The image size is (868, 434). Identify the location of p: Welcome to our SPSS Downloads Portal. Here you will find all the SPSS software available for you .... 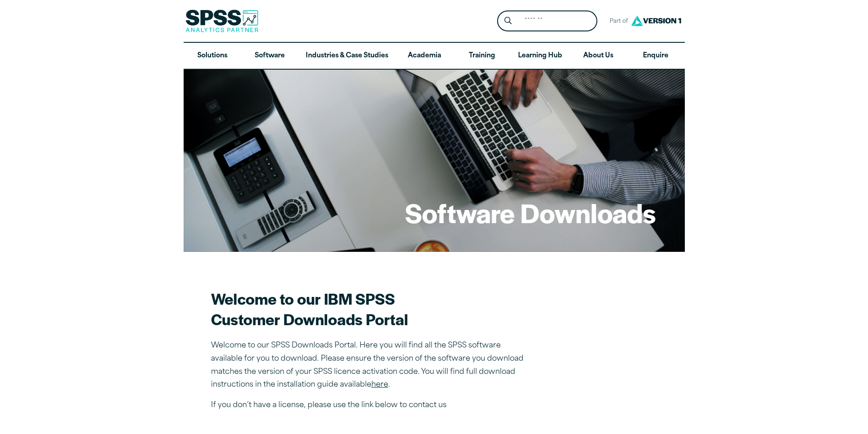
(371, 365).